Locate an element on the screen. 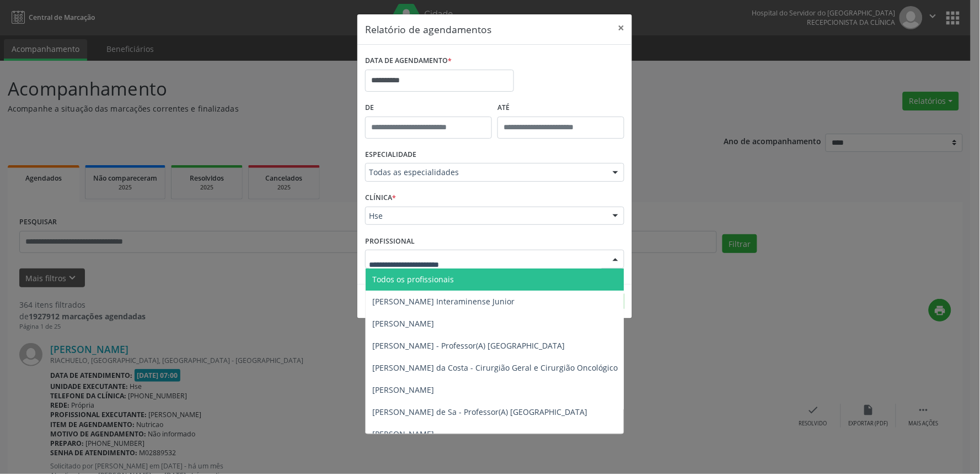 Image resolution: width=980 pixels, height=474 pixels. span: Todas as especialidades is located at coordinates (485, 172).